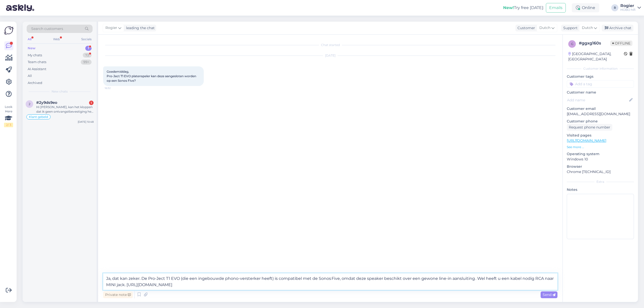 The width and height of the screenshot is (644, 308). I want to click on div: Request phone number, so click(590, 127).